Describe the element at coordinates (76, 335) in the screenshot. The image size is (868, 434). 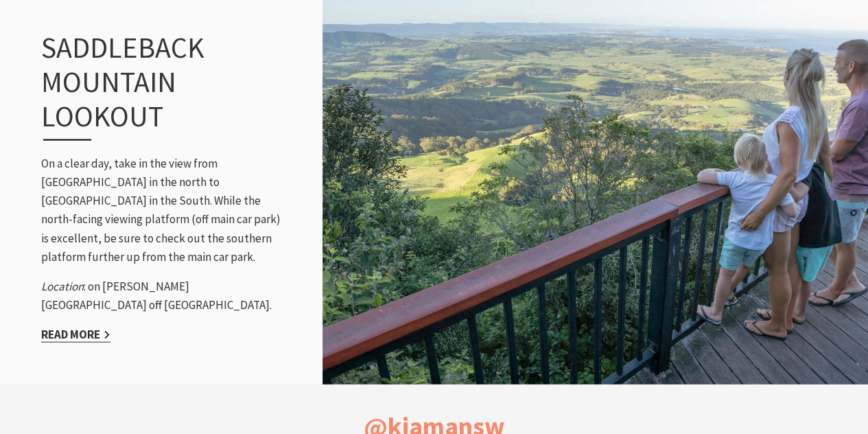
I see `a: Read More` at that location.